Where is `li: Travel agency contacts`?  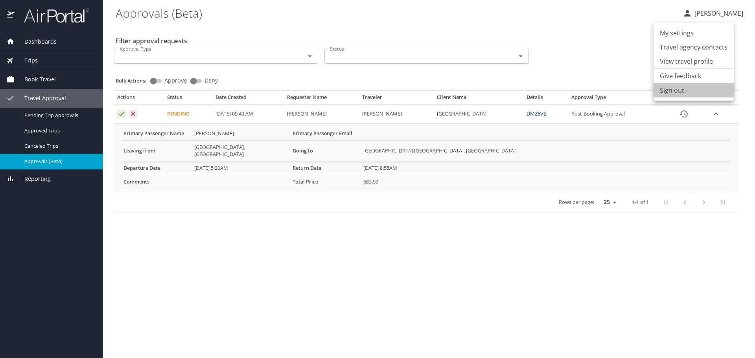 li: Travel agency contacts is located at coordinates (693, 47).